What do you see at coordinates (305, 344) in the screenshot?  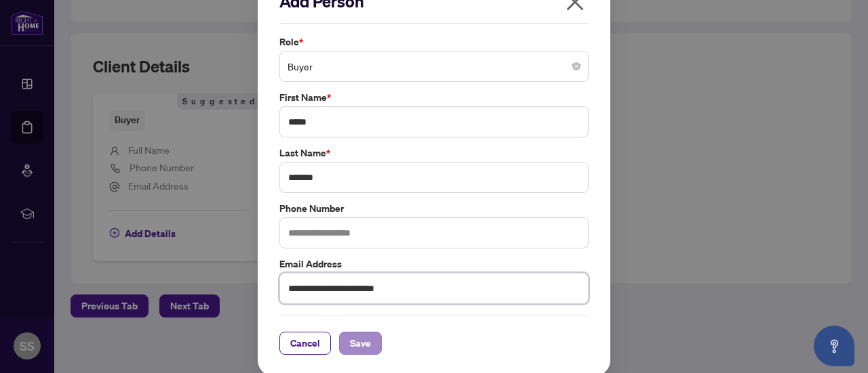 I see `span: Cancel` at bounding box center [305, 344].